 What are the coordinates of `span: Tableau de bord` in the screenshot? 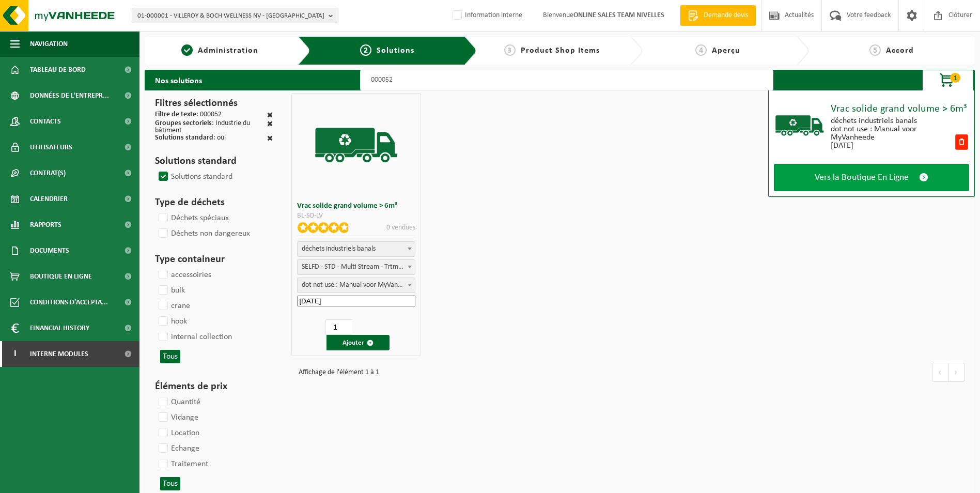 It's located at (58, 70).